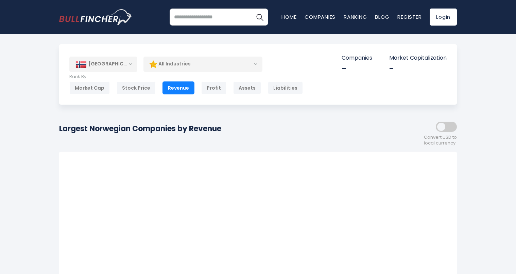  What do you see at coordinates (418, 58) in the screenshot?
I see `p: Market Capitalization` at bounding box center [418, 58].